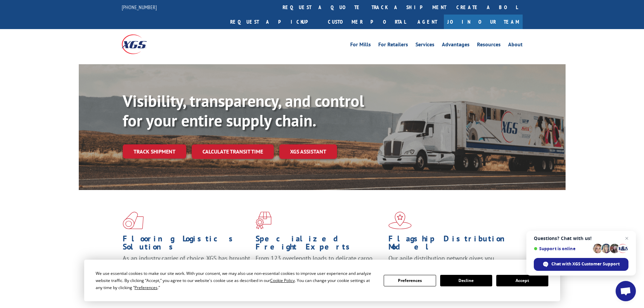  I want to click on a: About, so click(515, 45).